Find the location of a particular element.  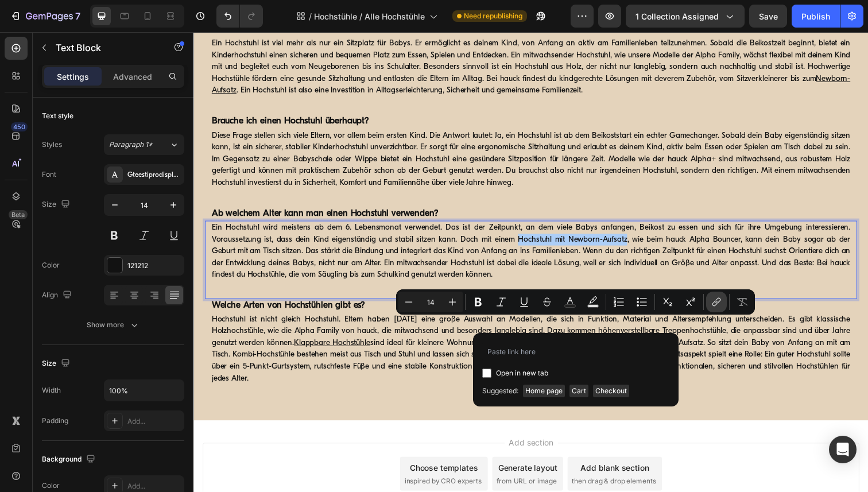

p: Advanced is located at coordinates (133, 76).